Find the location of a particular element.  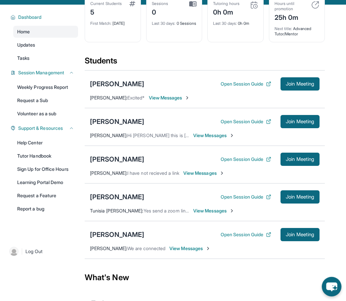

a: Report a bug is located at coordinates (46, 209).